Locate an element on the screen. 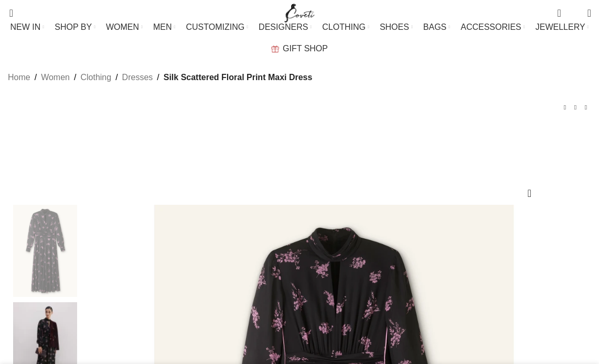 The height and width of the screenshot is (364, 599). div: Search is located at coordinates (8, 13).